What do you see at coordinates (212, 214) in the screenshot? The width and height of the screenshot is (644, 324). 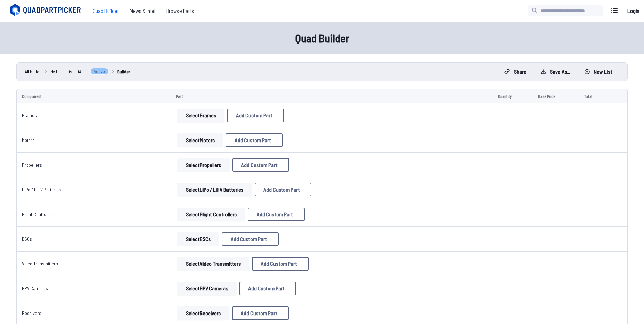 I see `a: SelectFlight Controllers` at bounding box center [212, 214].